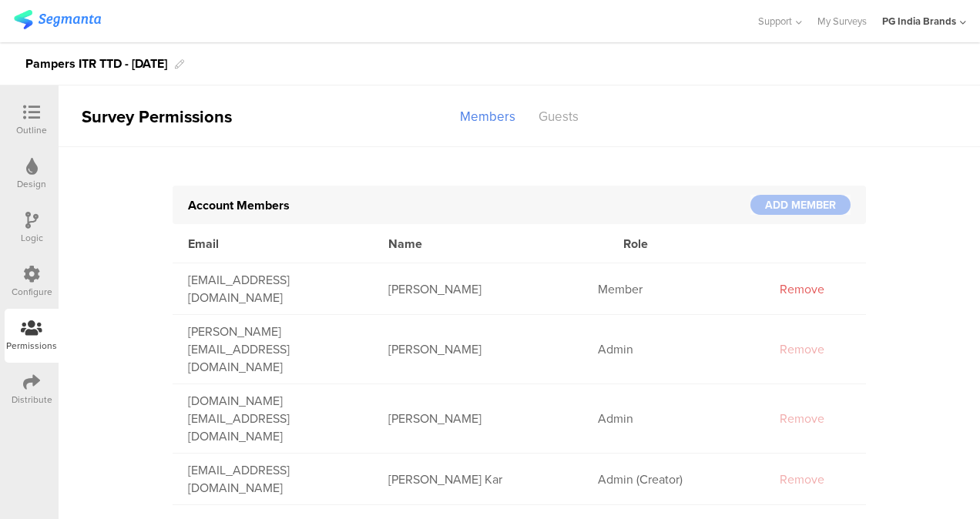 The width and height of the screenshot is (980, 519). I want to click on div: Distribute, so click(32, 399).